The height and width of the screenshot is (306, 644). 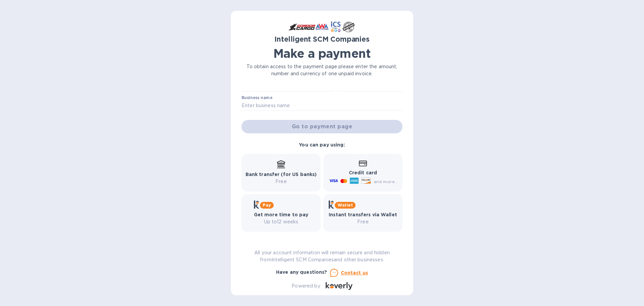 I want to click on b: Pay, so click(x=266, y=205).